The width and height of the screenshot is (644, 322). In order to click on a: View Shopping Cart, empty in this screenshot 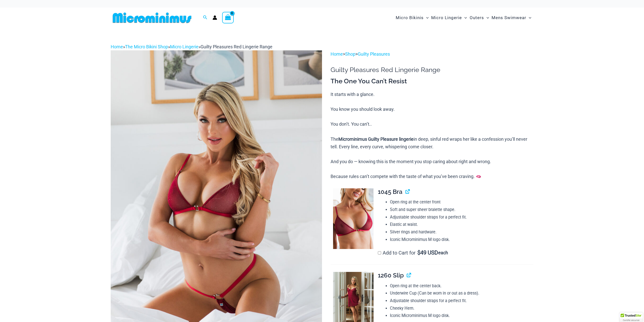, I will do `click(228, 18)`.